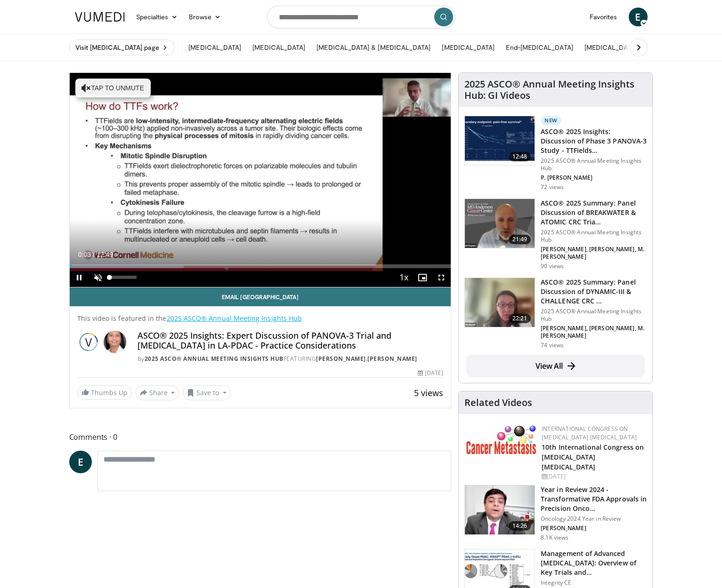 This screenshot has width=722, height=588. Describe the element at coordinates (105, 255) in the screenshot. I see `span: 12:49` at that location.